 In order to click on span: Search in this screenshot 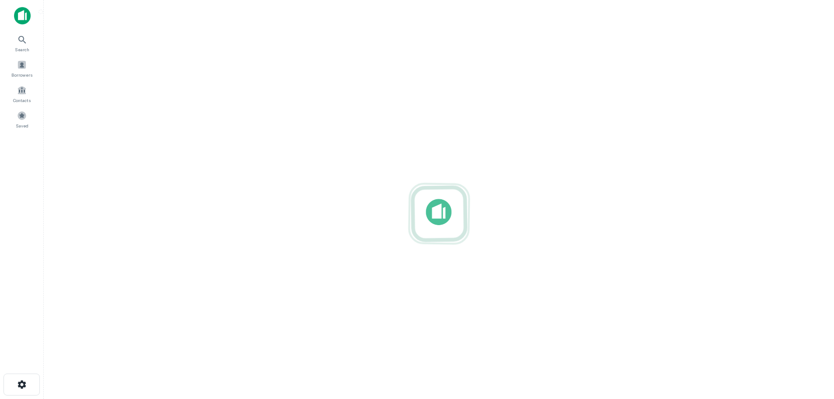, I will do `click(22, 49)`.